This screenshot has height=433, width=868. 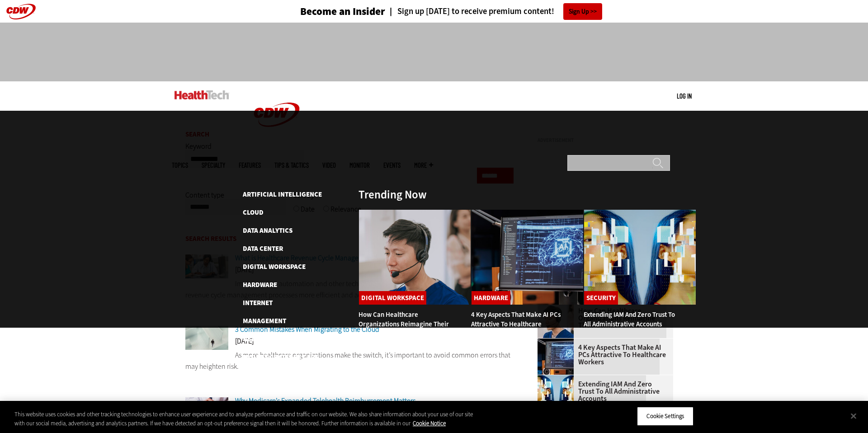 I want to click on img: abstract image of woman with pixelated face, so click(x=640, y=257).